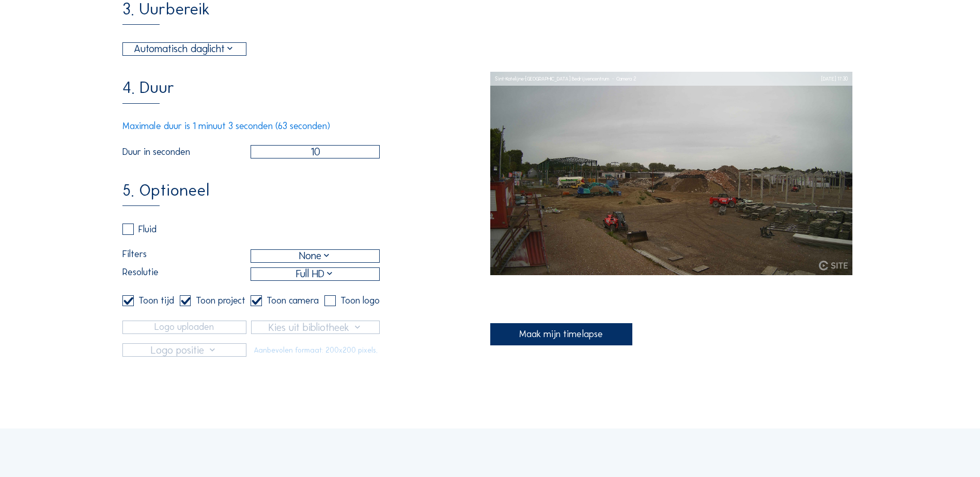 The image size is (980, 477). What do you see at coordinates (187, 152) in the screenshot?
I see `label: Duur in seconden` at bounding box center [187, 152].